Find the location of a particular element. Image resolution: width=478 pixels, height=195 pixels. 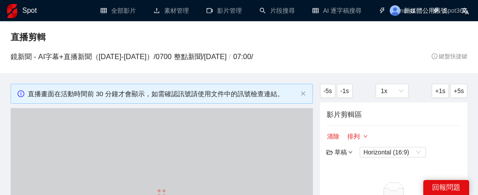

span: -1s is located at coordinates (344, 91).